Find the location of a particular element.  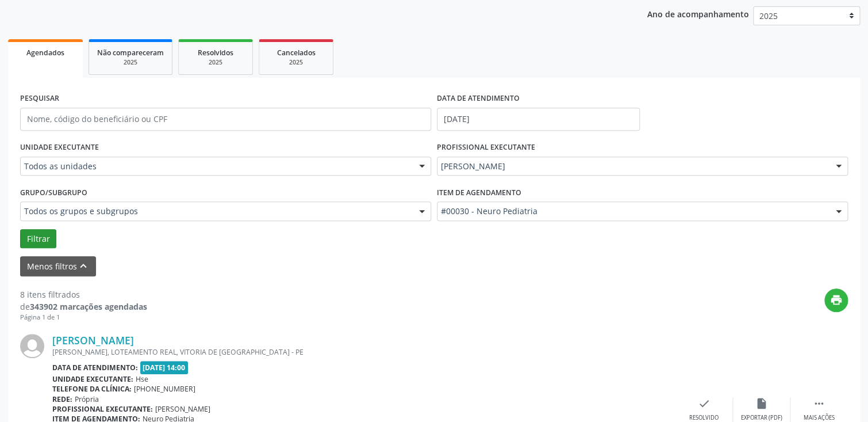

div: 8 itens filtrados is located at coordinates (84, 294).